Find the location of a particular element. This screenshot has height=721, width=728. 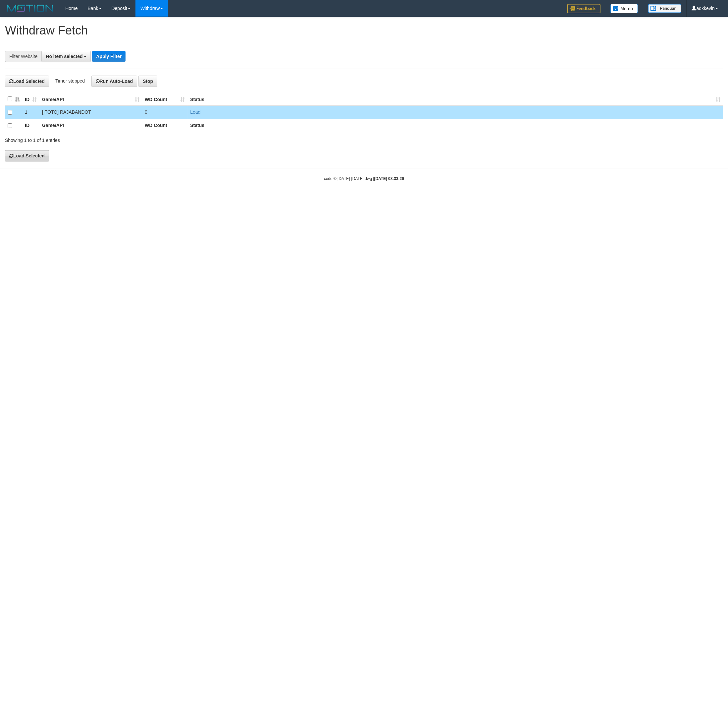

a: Load is located at coordinates (195, 112).